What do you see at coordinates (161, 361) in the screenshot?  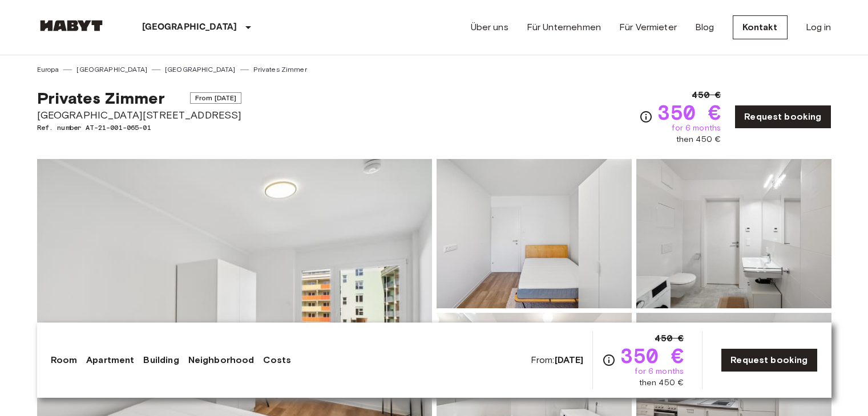 I see `a: Building` at bounding box center [161, 361].